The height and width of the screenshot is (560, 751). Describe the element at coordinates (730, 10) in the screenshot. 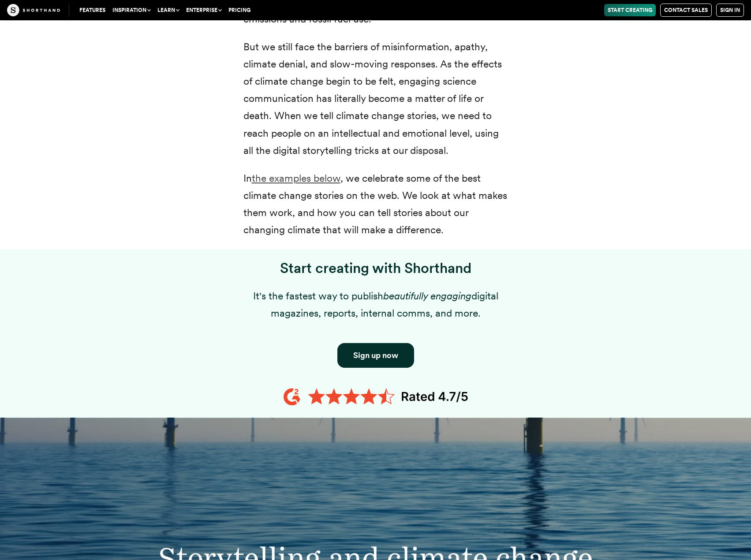

I see `a: Sign in` at that location.